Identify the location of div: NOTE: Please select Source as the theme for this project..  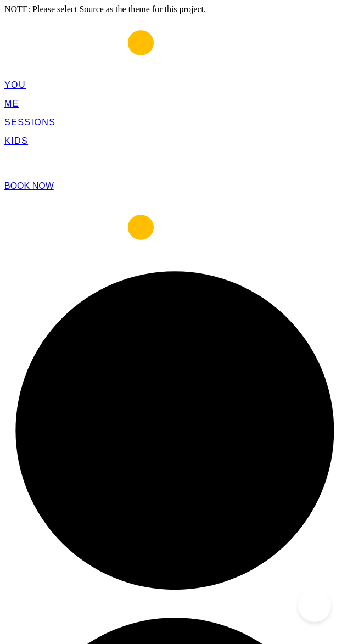
(176, 9).